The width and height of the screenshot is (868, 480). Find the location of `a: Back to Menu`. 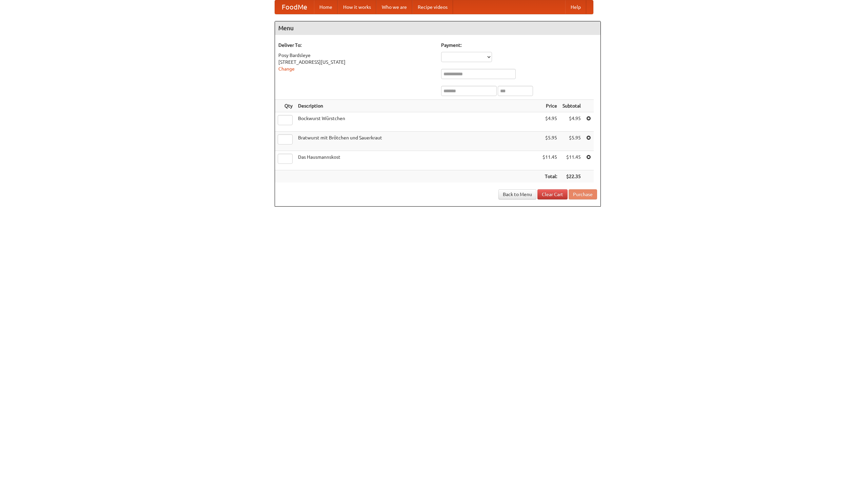

a: Back to Menu is located at coordinates (517, 195).